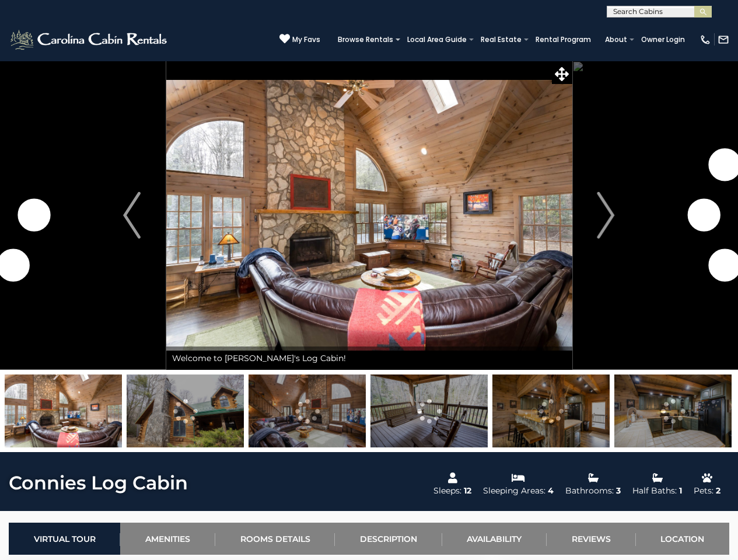 Image resolution: width=738 pixels, height=560 pixels. Describe the element at coordinates (501, 39) in the screenshot. I see `a: Real Estate` at that location.